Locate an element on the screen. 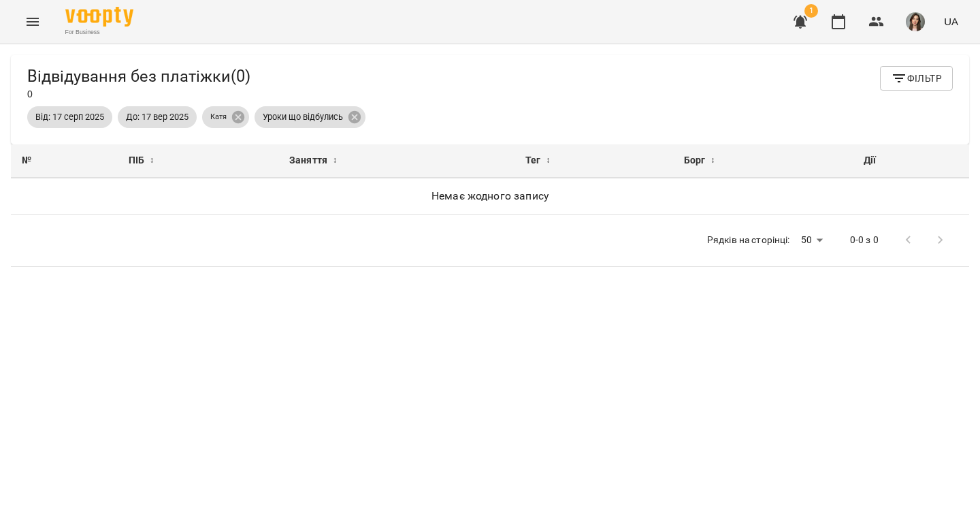 This screenshot has width=980, height=521. div: Дії is located at coordinates (910, 161).